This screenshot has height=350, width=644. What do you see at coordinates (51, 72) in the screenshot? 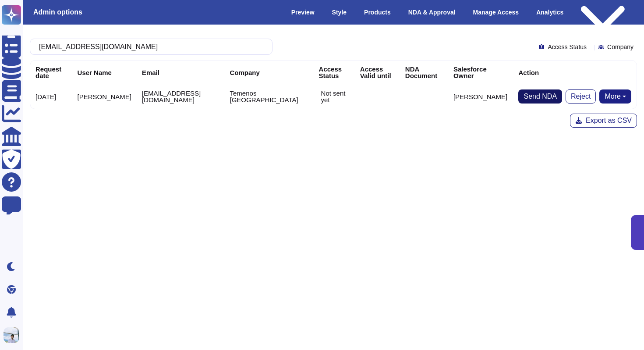
I see `th: Request date` at bounding box center [51, 72].